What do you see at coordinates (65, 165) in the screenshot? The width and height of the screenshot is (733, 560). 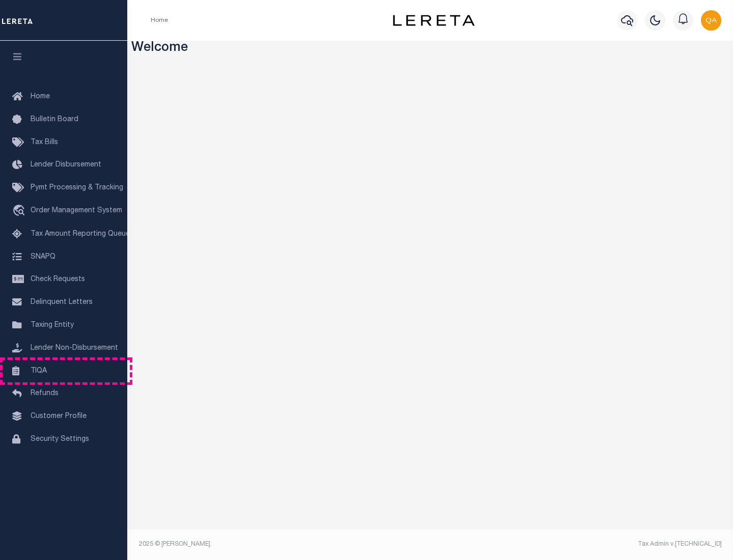 I see `span: Lender Disbursement` at bounding box center [65, 165].